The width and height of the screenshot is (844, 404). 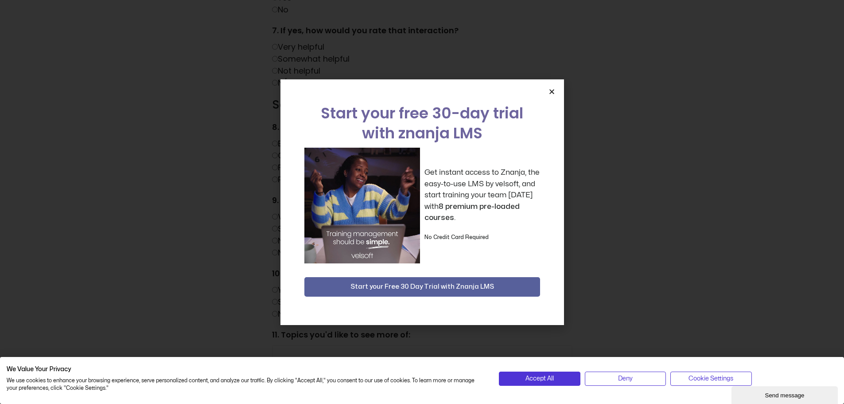 I want to click on strong: No Credit Card Required, so click(x=456, y=237).